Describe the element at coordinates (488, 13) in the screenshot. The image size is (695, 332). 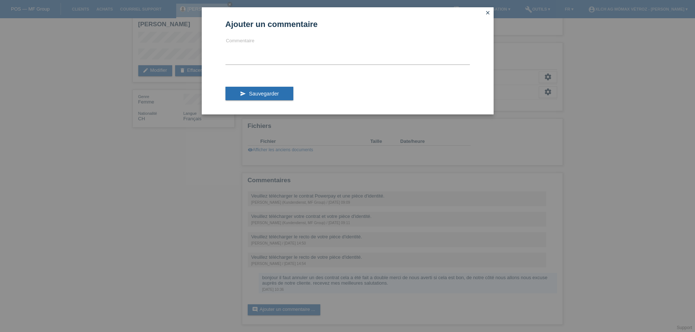
I see `i: close` at that location.